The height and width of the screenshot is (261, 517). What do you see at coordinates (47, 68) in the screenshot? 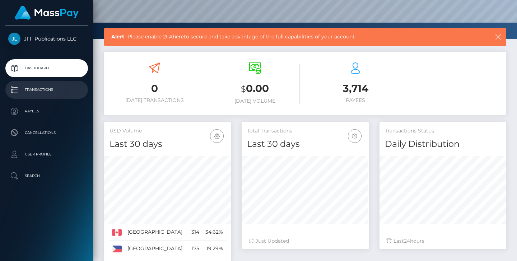
I see `a: Dashboard` at bounding box center [47, 68].